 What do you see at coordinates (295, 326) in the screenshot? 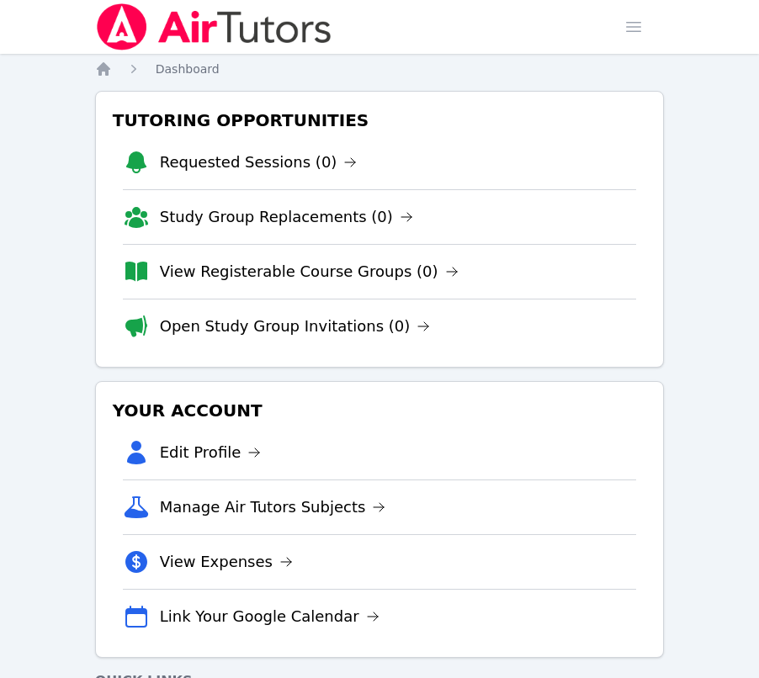
I see `a: Open Study Group Invitations (0)` at bounding box center [295, 326].